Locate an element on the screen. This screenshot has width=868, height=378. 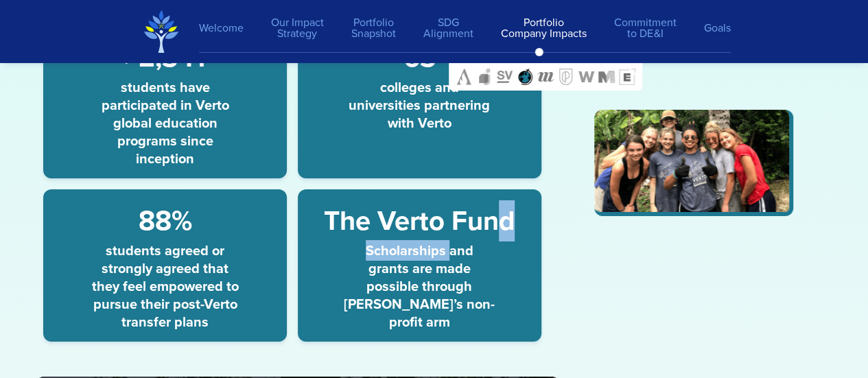
a: Commitmentto DE&I is located at coordinates (645, 28).